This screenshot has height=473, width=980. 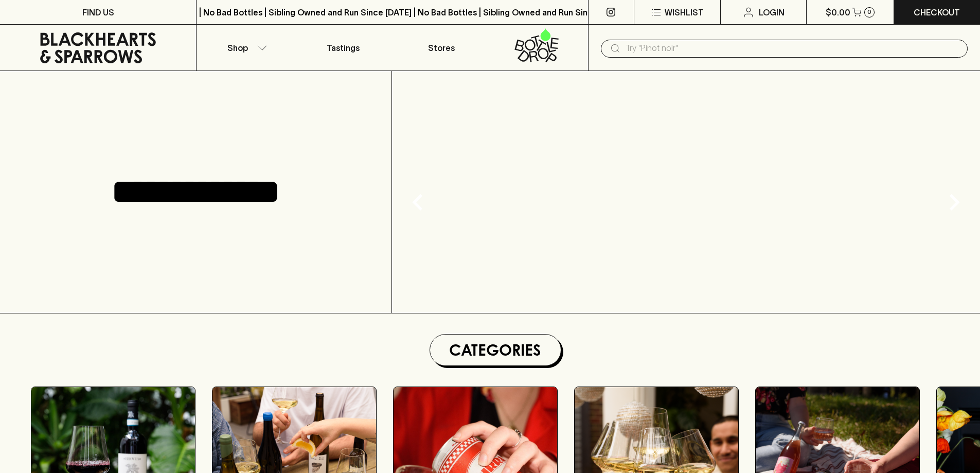 I want to click on p: 0, so click(x=869, y=12).